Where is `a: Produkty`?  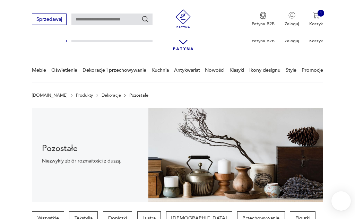
a: Produkty is located at coordinates (84, 95).